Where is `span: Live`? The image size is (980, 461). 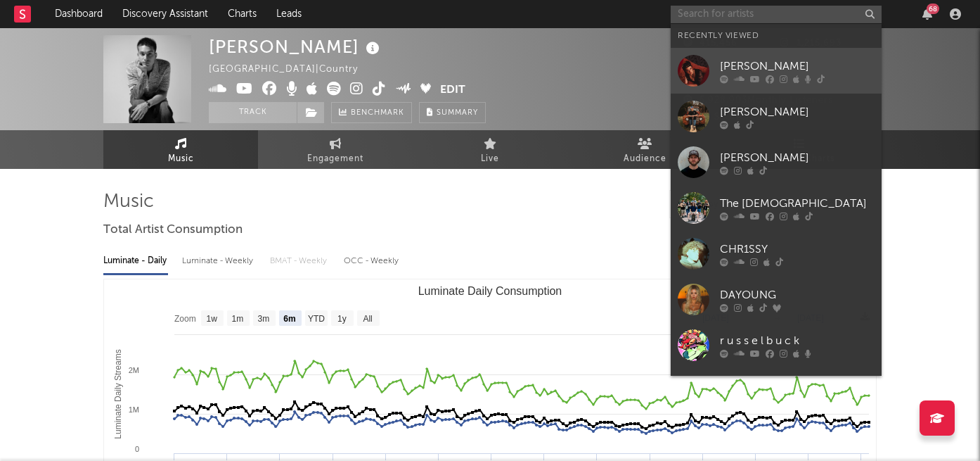
span: Live is located at coordinates (490, 159).